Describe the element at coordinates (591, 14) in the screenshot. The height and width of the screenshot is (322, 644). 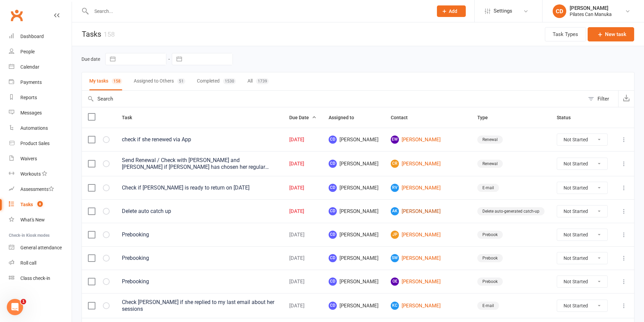
I see `div: Pilates Can Manuka` at that location.